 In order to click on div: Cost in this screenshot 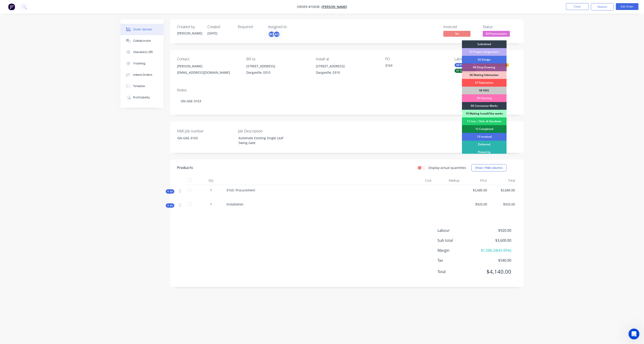, I will do `click(419, 180)`.